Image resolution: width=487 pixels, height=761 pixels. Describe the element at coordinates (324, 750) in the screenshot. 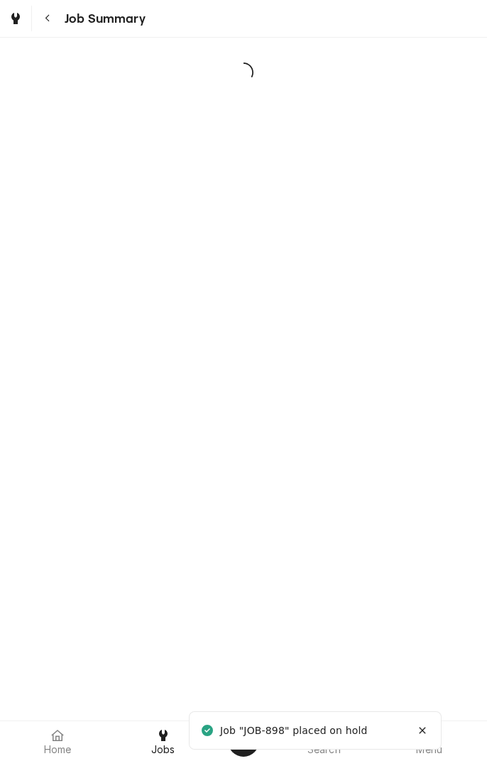

I see `span: Search` at that location.